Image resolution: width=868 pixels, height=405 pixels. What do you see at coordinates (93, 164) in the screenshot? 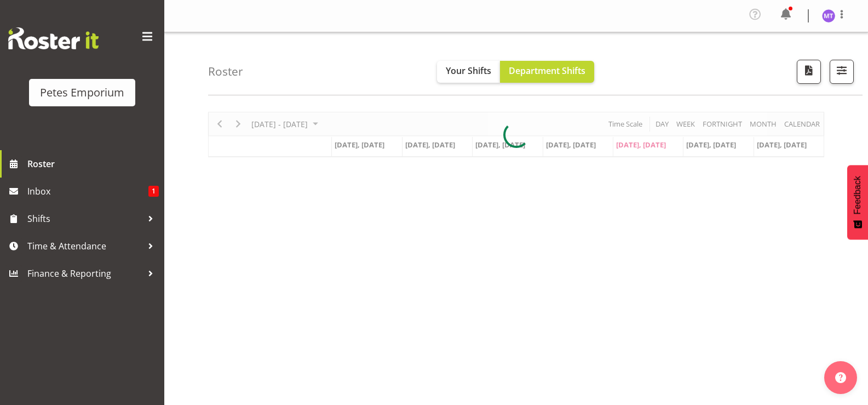
I see `span: Roster` at bounding box center [93, 164].